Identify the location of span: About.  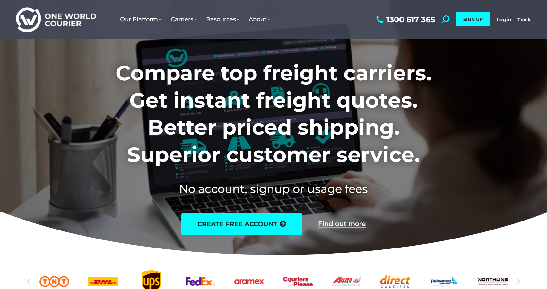
(259, 19).